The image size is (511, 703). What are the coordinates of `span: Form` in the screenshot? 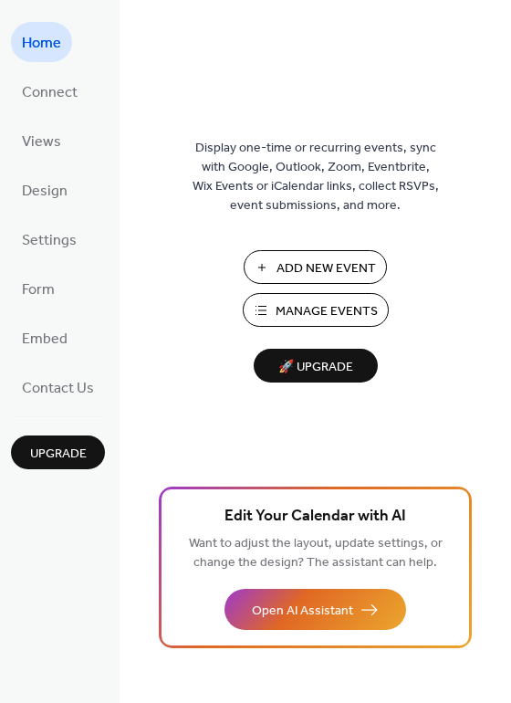 It's located at (38, 290).